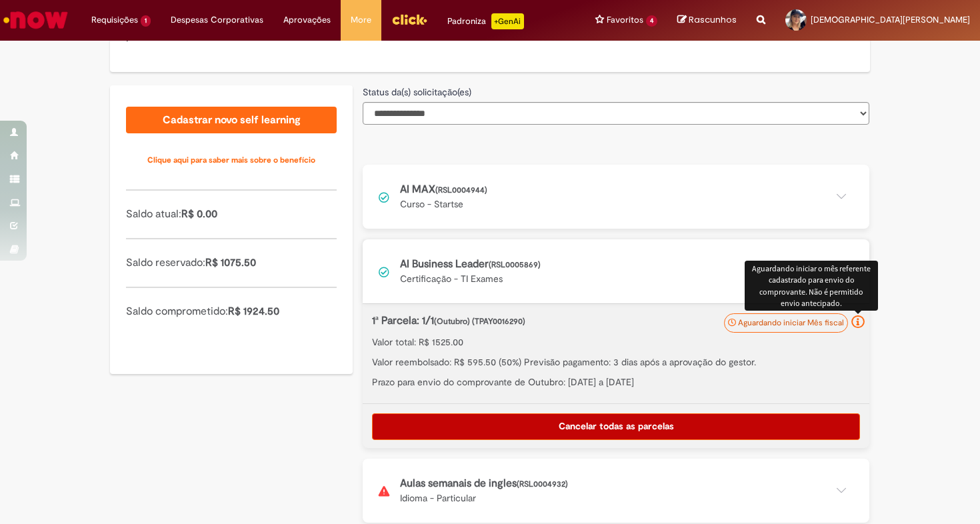 This screenshot has width=980, height=524. I want to click on span: 1, so click(146, 21).